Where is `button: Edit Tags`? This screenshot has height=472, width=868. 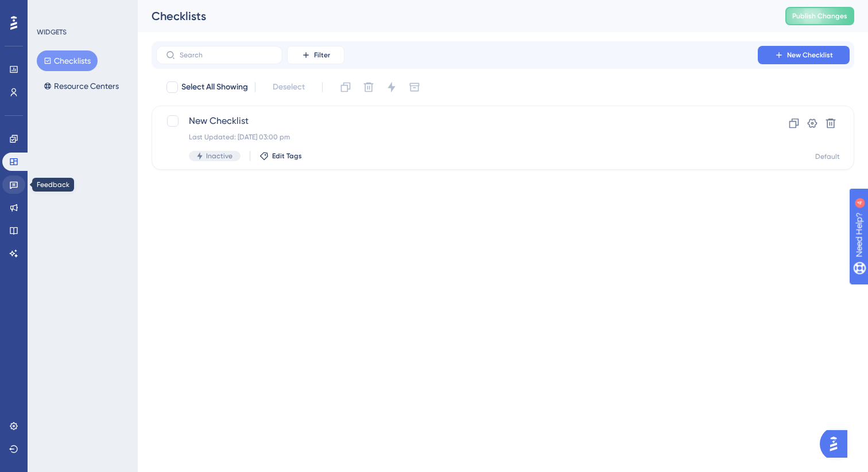
button: Edit Tags is located at coordinates (281, 156).